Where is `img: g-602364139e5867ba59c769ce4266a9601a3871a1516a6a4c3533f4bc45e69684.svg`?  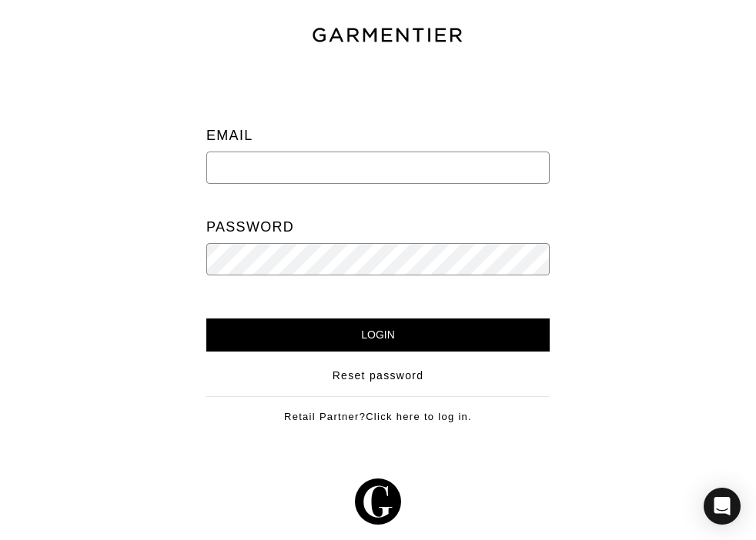
img: g-602364139e5867ba59c769ce4266a9601a3871a1516a6a4c3533f4bc45e69684.svg is located at coordinates (378, 501).